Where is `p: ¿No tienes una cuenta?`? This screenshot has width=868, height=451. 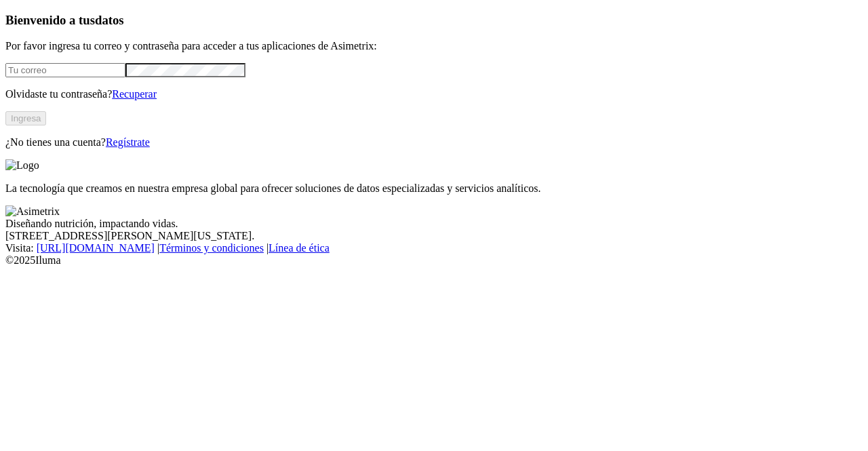
p: ¿No tienes una cuenta? is located at coordinates (434, 142).